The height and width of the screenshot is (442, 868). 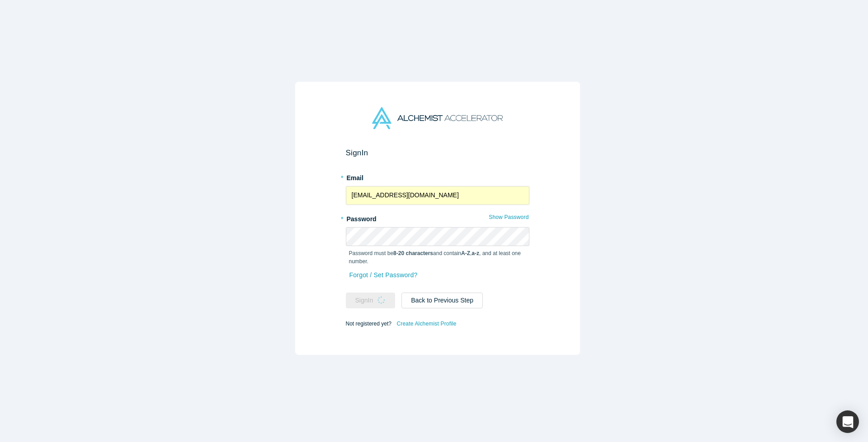 What do you see at coordinates (438, 177) in the screenshot?
I see `label: Email` at bounding box center [438, 177].